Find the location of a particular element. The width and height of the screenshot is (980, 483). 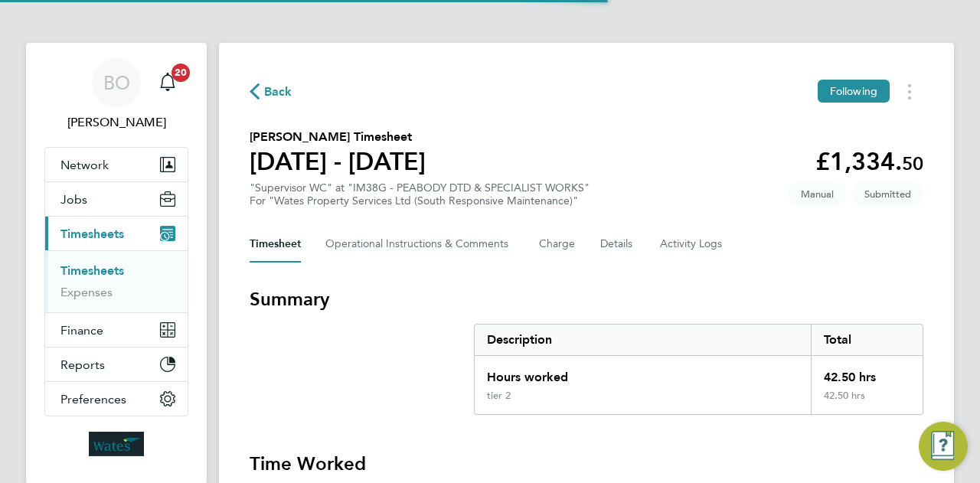

img: wates-logo-retina.png is located at coordinates (116, 444).